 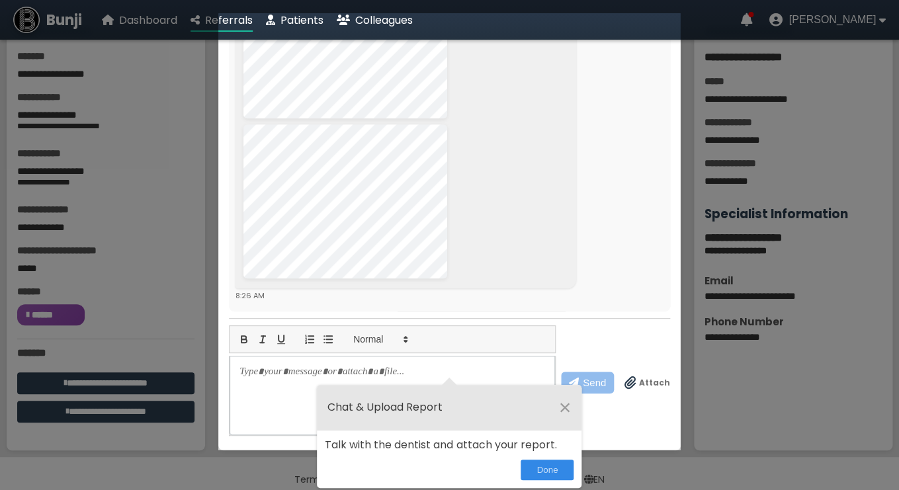 I want to click on span: Referrals, so click(x=229, y=20).